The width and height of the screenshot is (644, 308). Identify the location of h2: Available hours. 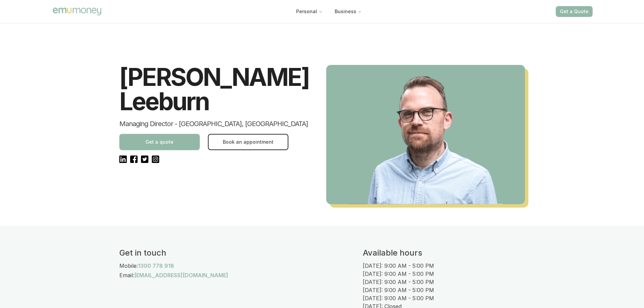
(444, 253).